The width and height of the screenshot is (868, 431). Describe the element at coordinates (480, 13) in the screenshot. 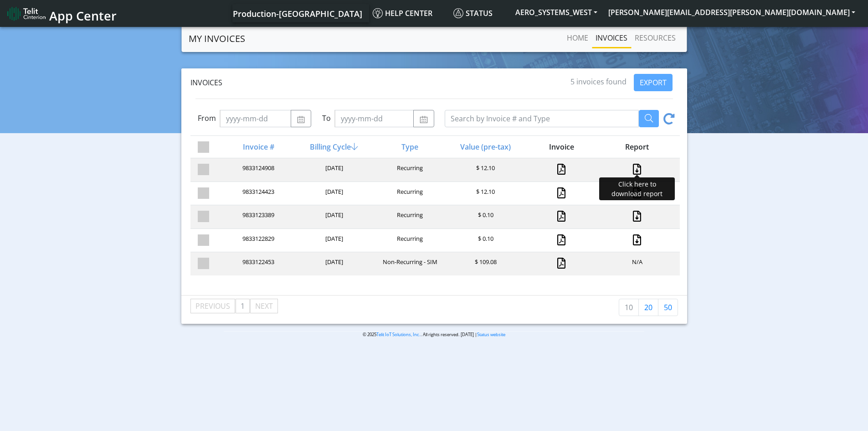

I see `a: Status` at that location.